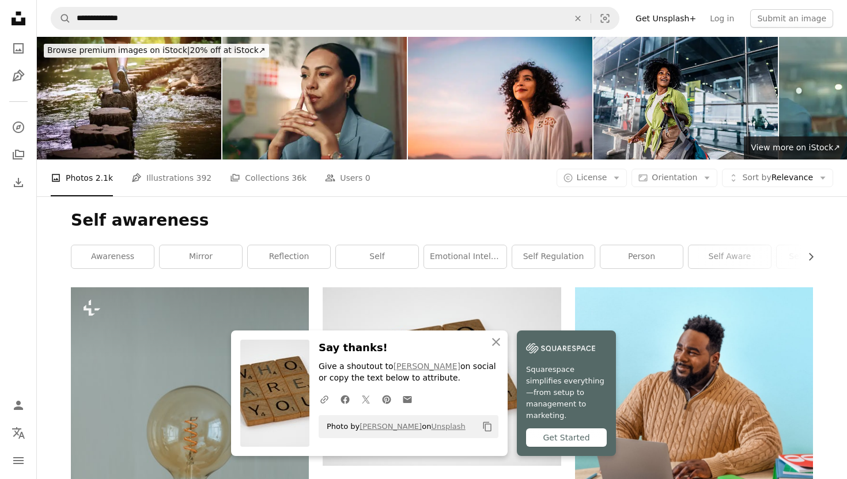 Image resolution: width=847 pixels, height=479 pixels. Describe the element at coordinates (268, 178) in the screenshot. I see `a: Collections 36k` at that location.